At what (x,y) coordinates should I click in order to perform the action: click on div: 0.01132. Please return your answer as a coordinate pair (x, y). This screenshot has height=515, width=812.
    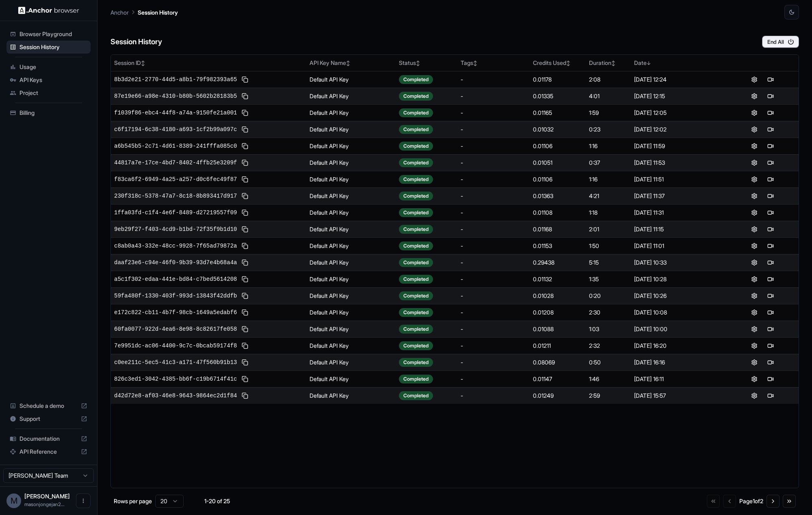
    Looking at the image, I should click on (558, 279).